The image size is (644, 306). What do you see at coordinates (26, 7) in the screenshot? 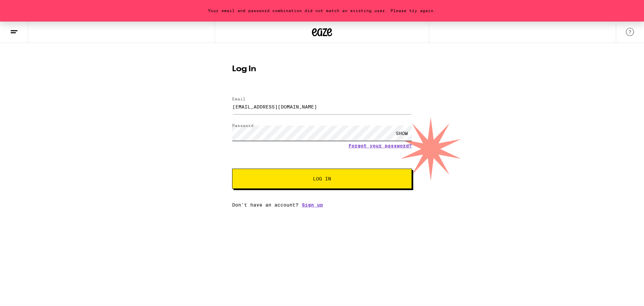
I see `span: Hi. Need any help?` at bounding box center [26, 7].